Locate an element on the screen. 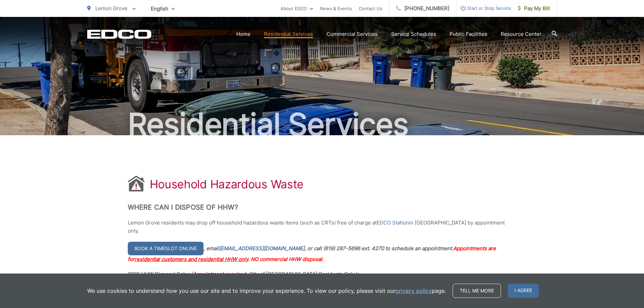 The height and width of the screenshot is (308, 644). span: residential customers and residential HHW only is located at coordinates (192, 259).